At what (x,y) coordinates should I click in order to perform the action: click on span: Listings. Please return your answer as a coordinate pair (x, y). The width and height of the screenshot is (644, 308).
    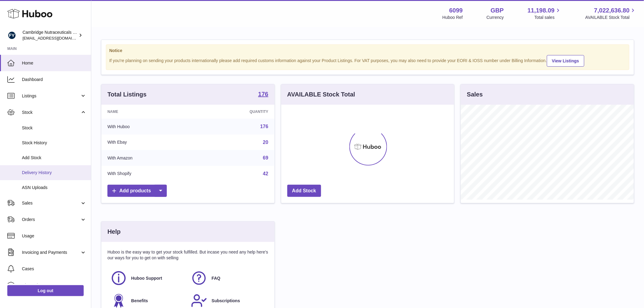
    Looking at the image, I should click on (51, 96).